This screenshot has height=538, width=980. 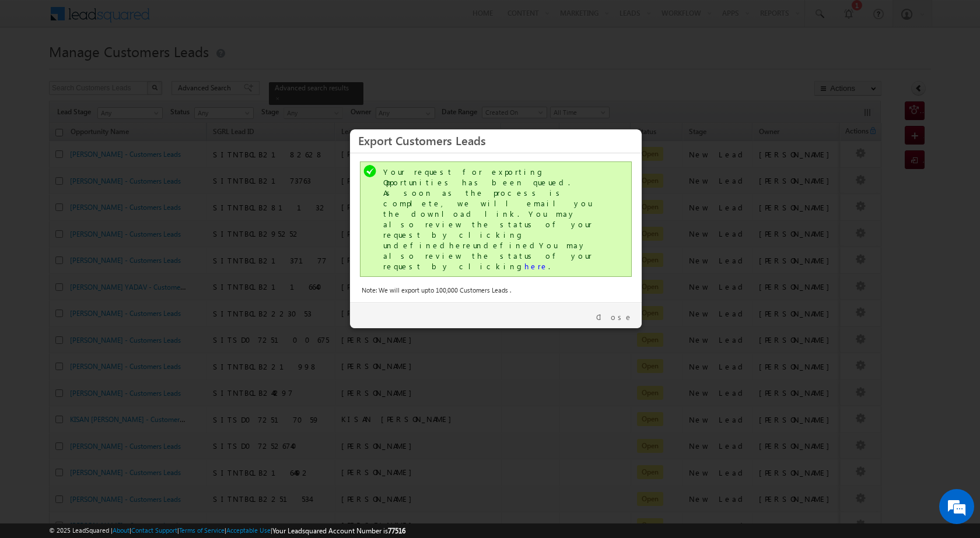 What do you see at coordinates (248, 530) in the screenshot?
I see `a: Acceptable Use` at bounding box center [248, 530].